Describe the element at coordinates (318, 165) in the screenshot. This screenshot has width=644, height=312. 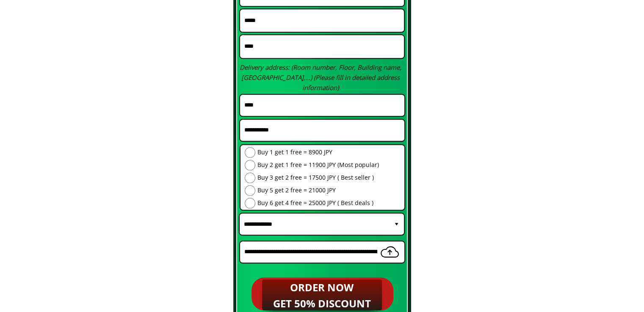
I see `span: Buy 2 get 1 free = 11900 JPY (Most popular)` at that location.